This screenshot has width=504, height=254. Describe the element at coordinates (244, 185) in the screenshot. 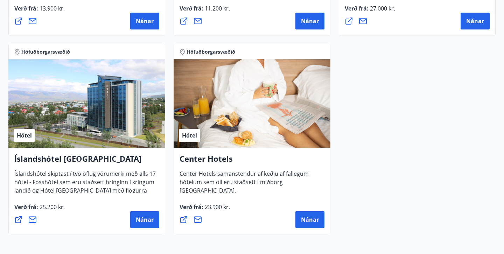

I see `span: Center Hotels samanstendur af keðju af fallegum hótelum sem öll eru staðsett í miðborg [GEOGRAPHI...` at that location.